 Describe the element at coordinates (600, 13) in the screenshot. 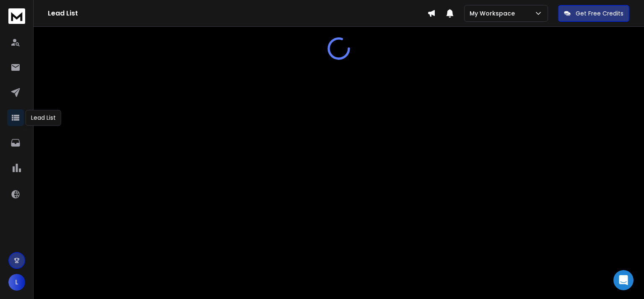

I see `p: Get Free Credits` at that location.